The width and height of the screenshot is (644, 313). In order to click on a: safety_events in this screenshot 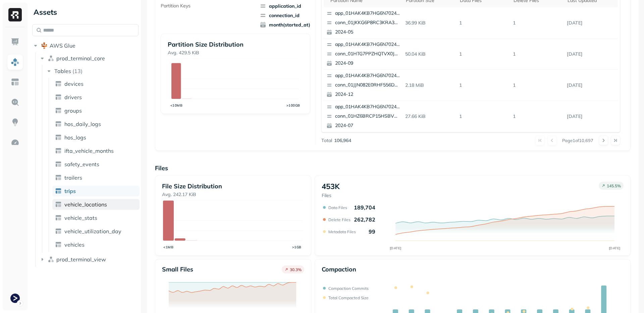, I will do `click(96, 164)`.